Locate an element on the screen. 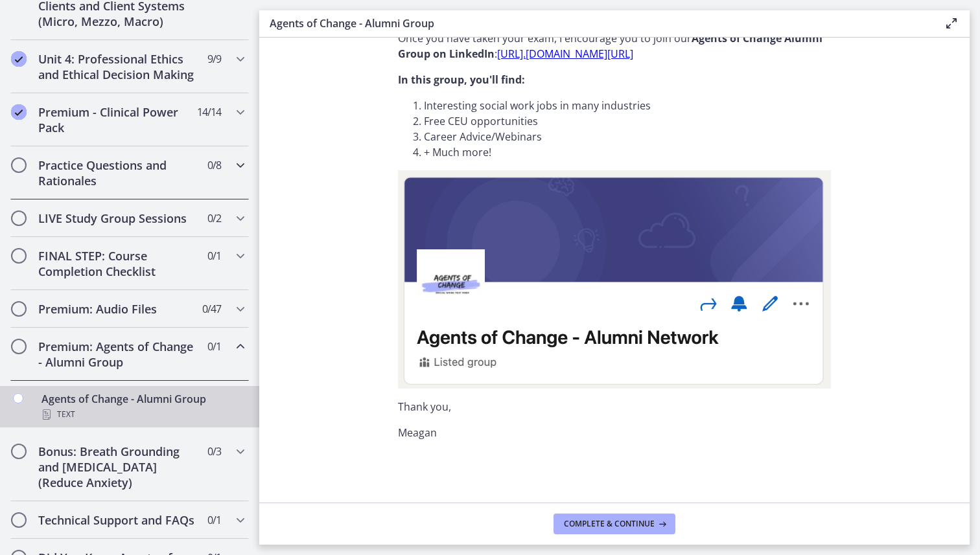 The height and width of the screenshot is (555, 980). span: 0 / 8 is located at coordinates (214, 165).